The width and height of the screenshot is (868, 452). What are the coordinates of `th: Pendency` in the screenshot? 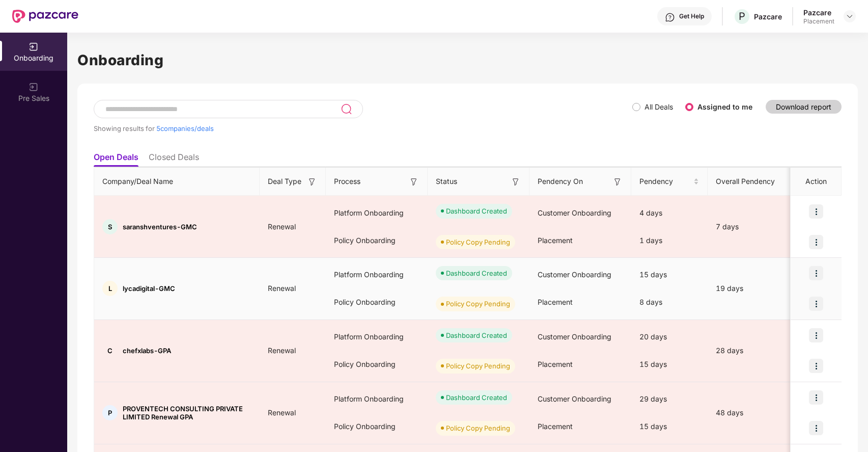 It's located at (670, 182).